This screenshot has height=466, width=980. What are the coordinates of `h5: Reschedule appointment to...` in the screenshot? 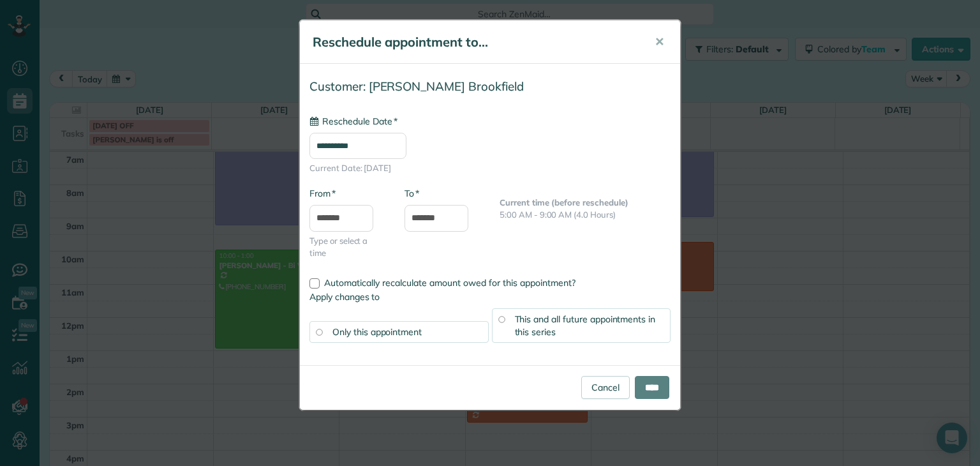 It's located at (474, 42).